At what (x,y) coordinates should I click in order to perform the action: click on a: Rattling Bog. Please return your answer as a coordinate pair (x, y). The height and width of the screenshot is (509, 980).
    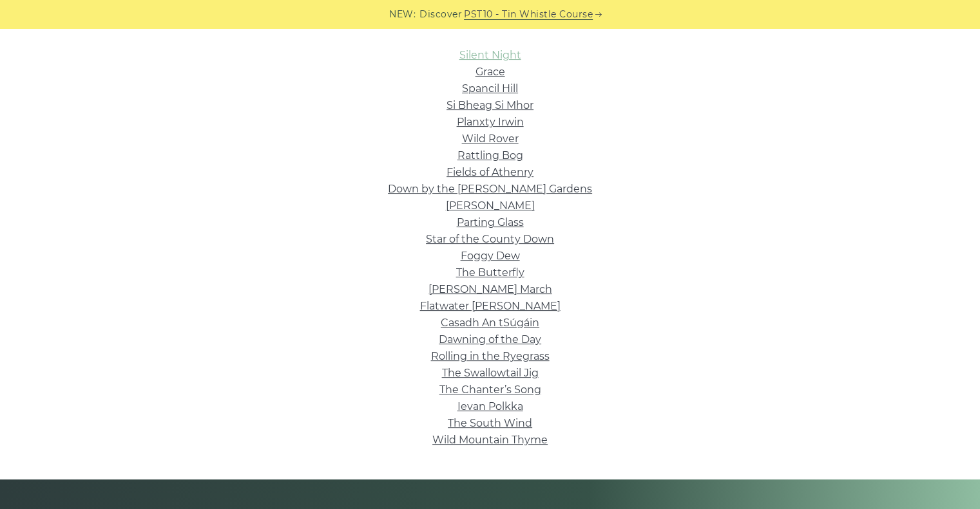
    Looking at the image, I should click on (490, 155).